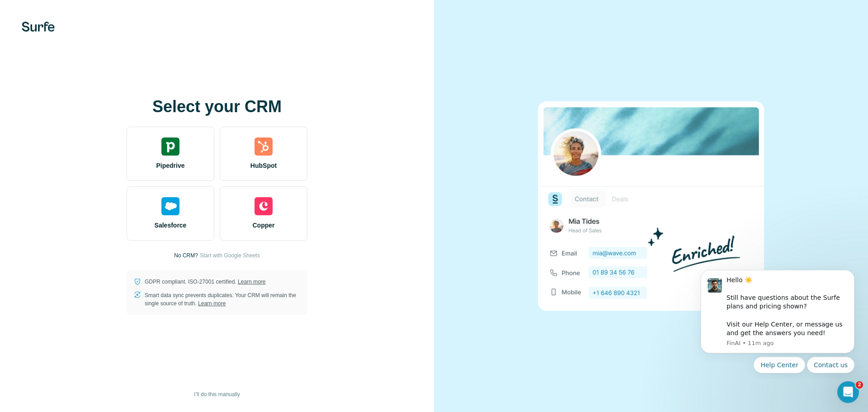 The height and width of the screenshot is (412, 868). I want to click on p: No CRM?, so click(186, 255).